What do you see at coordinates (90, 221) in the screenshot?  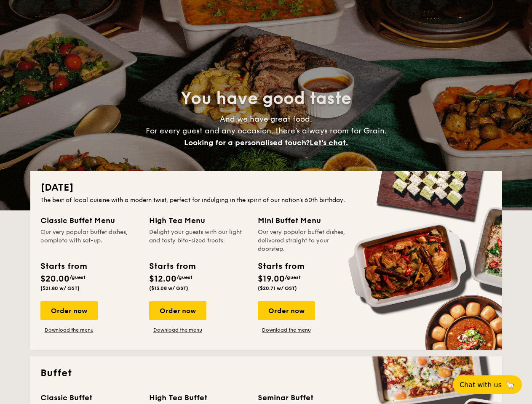 I see `div: Classic Buffet Menu` at bounding box center [90, 221].